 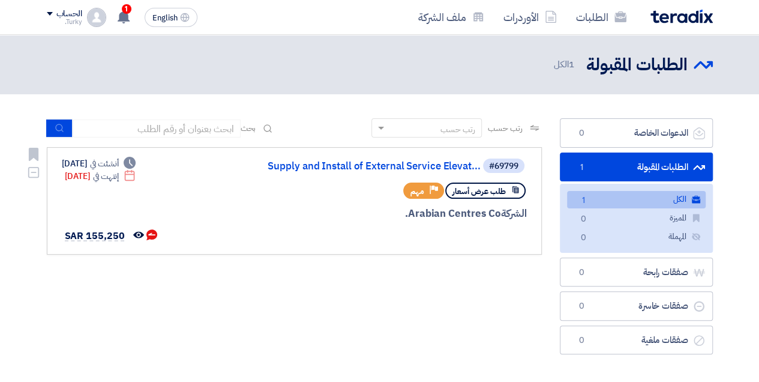 What do you see at coordinates (97, 17) in the screenshot?
I see `img: profile_test.png` at bounding box center [97, 17].